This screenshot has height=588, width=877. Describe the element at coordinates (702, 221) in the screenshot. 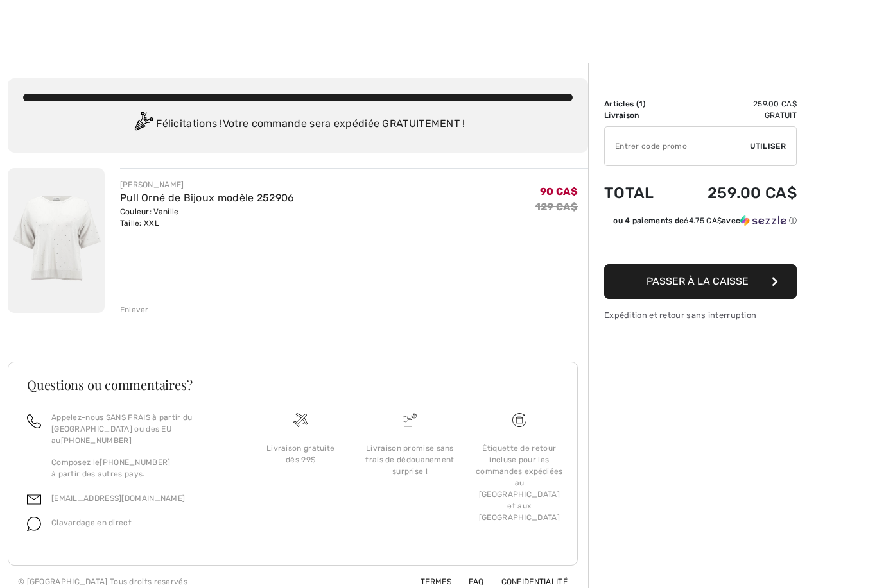

I see `span: 64.75 CA$` at that location.